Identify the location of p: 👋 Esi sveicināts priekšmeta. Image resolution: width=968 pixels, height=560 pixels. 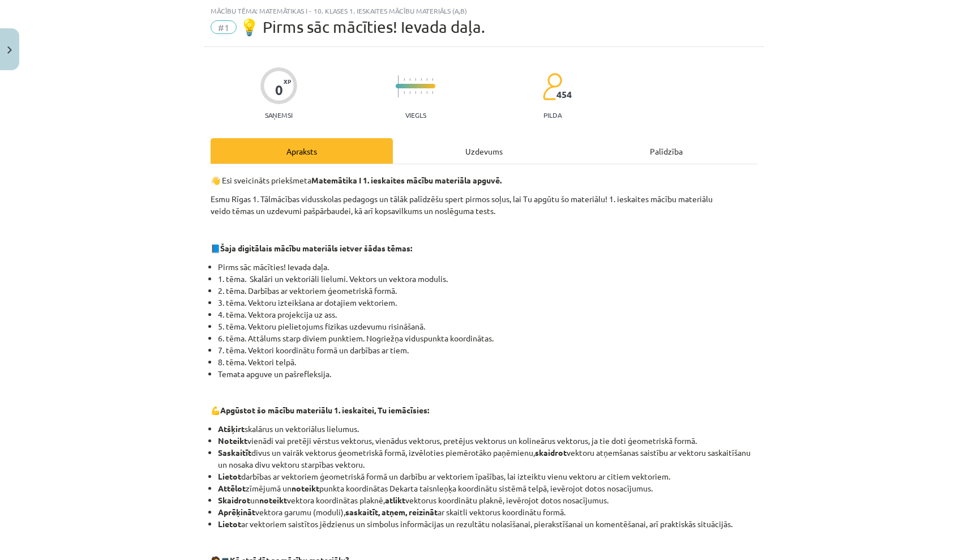
(484, 180).